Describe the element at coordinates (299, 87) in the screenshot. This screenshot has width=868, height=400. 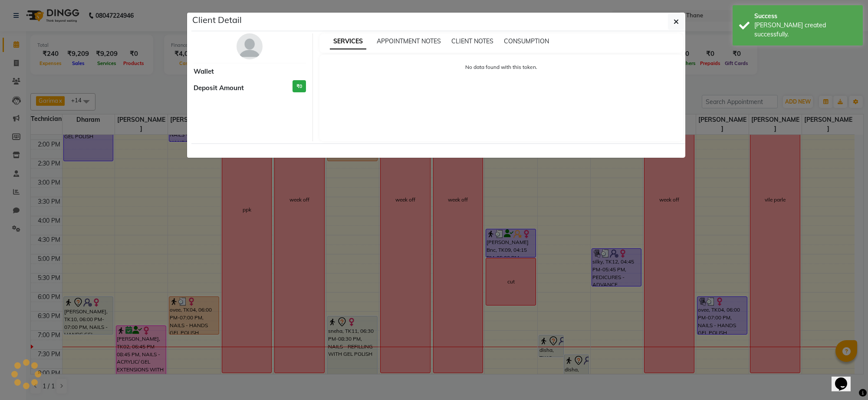
I see `h3: ₹0` at that location.